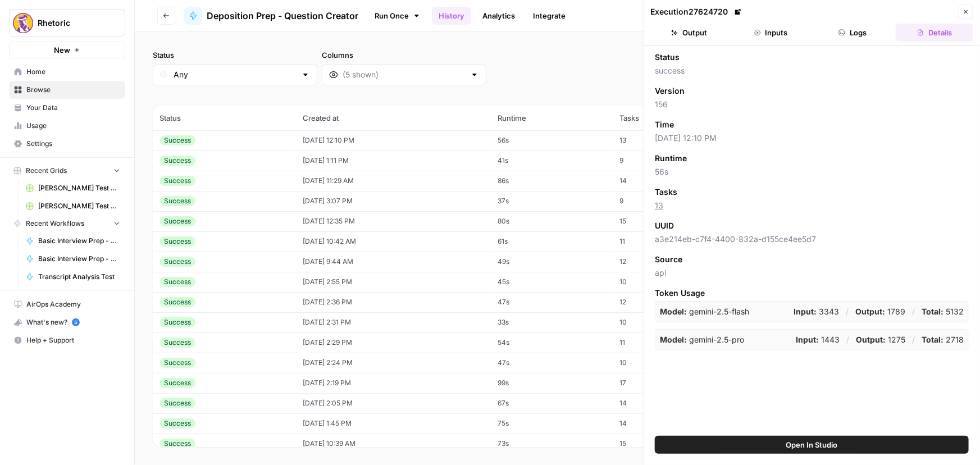  I want to click on span: Runtime, so click(670, 158).